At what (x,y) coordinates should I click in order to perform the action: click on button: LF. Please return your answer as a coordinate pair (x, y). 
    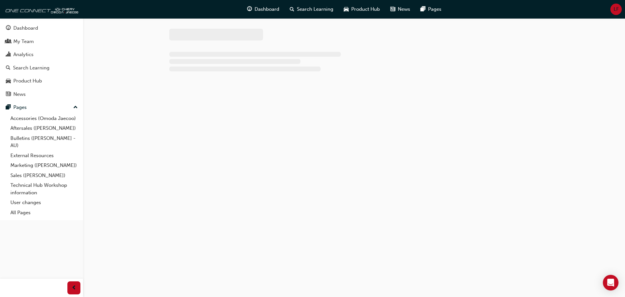
    Looking at the image, I should click on (616, 9).